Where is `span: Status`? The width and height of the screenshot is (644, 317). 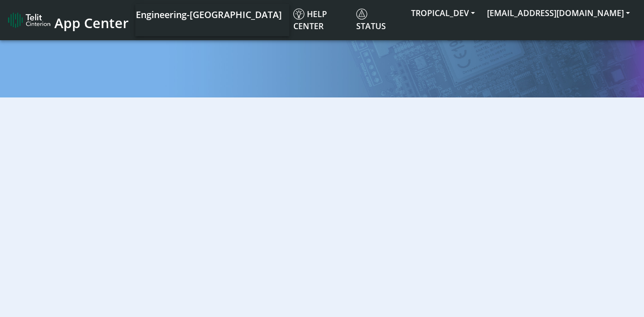
span: Status is located at coordinates (371, 20).